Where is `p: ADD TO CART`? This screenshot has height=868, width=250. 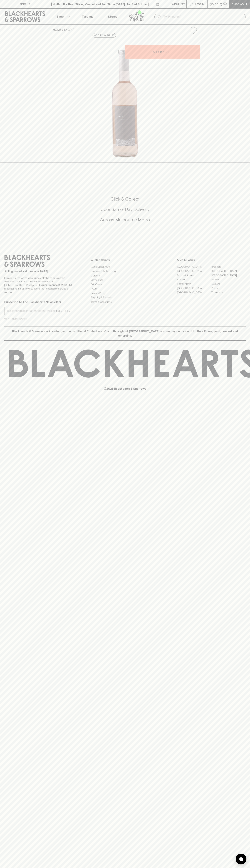 p: ADD TO CART is located at coordinates (162, 52).